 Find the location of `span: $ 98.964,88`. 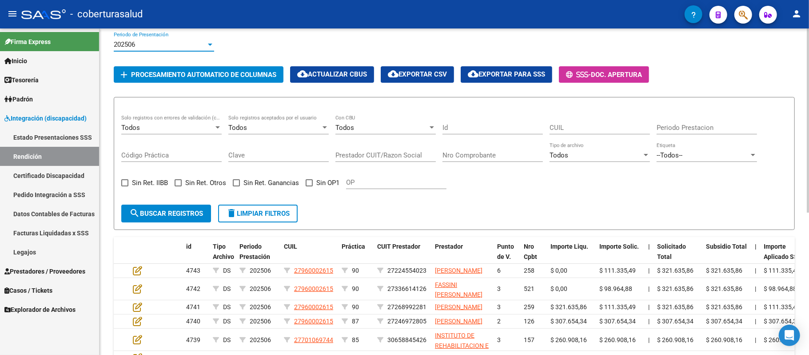

span: $ 98.964,88 is located at coordinates (616, 288).